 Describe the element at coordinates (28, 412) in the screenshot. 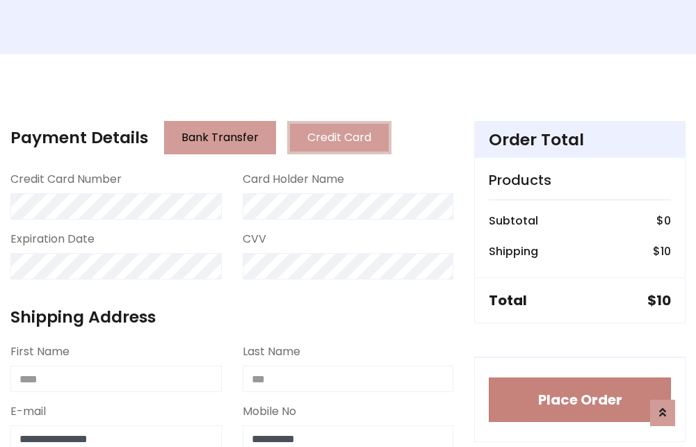

I see `label: E-mail` at that location.